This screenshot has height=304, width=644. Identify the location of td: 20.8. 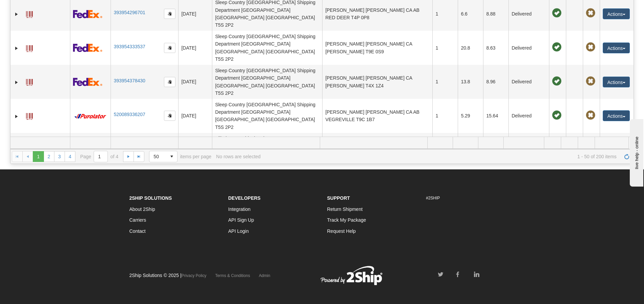
(470, 47).